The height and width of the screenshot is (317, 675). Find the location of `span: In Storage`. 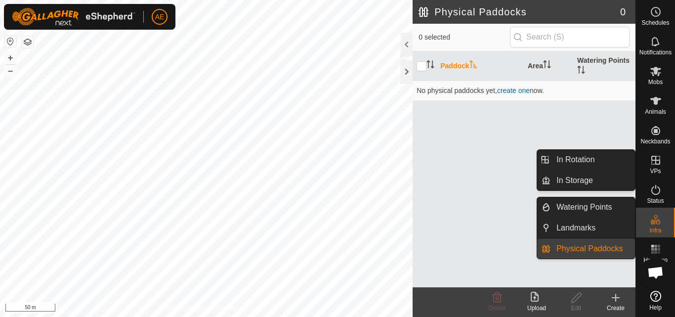

span: In Storage is located at coordinates (575, 180).